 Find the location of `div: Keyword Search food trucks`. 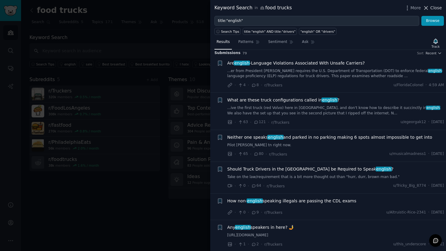

div: Keyword Search food trucks is located at coordinates (253, 8).